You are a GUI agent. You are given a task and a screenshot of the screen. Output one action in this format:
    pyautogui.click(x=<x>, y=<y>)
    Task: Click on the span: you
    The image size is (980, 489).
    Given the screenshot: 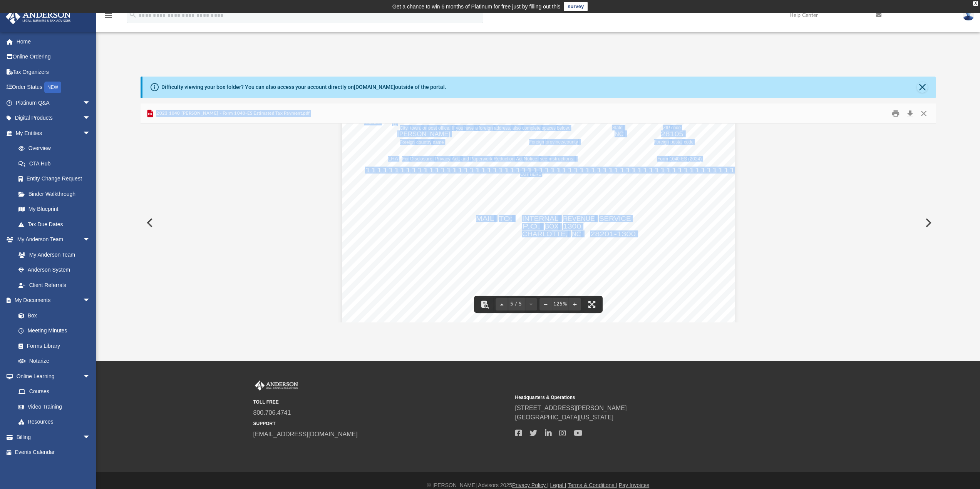 What is the action you would take?
    pyautogui.click(x=460, y=128)
    